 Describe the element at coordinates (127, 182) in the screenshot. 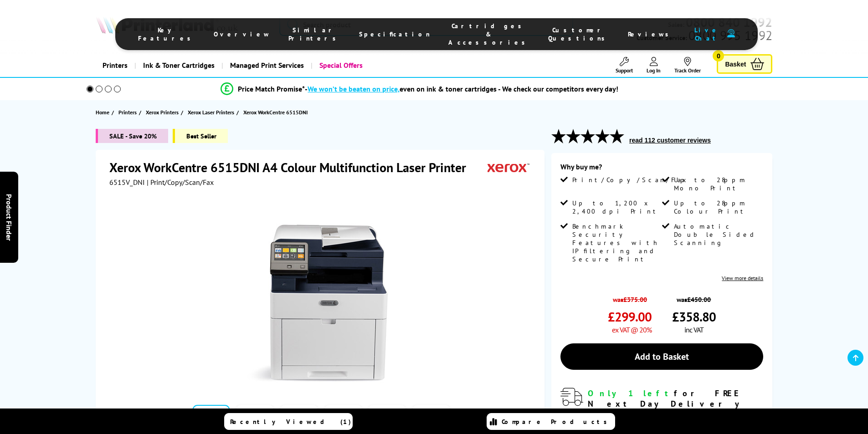

I see `span: 6515V_DNI` at that location.